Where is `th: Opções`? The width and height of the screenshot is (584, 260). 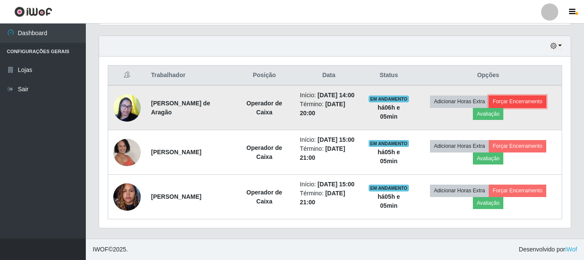 th: Opções is located at coordinates (488, 76).